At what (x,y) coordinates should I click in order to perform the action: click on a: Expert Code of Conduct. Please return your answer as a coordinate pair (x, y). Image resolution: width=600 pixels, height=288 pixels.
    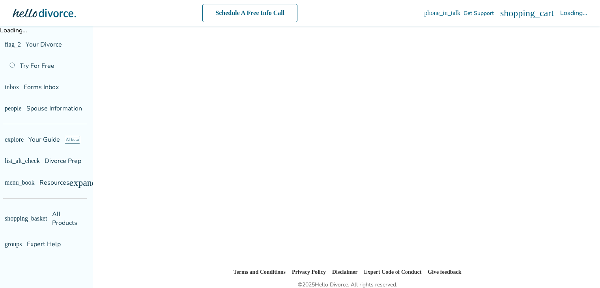
    Looking at the image, I should click on (395, 272).